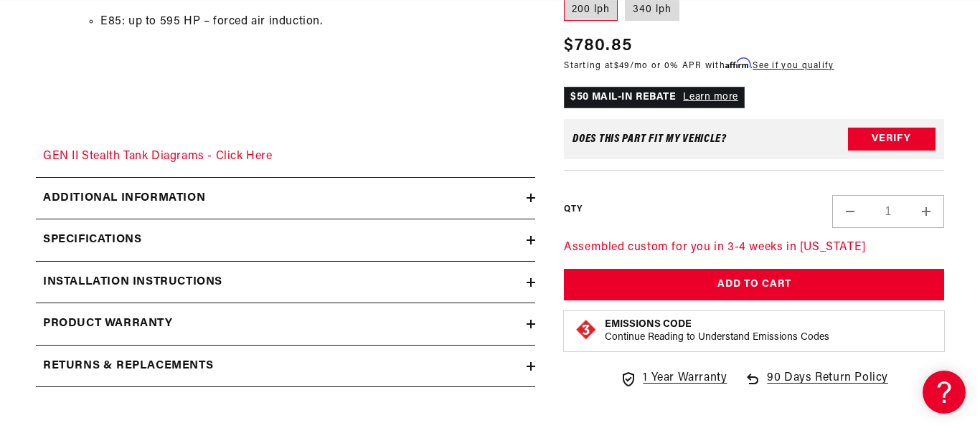 The height and width of the screenshot is (428, 980). What do you see at coordinates (685, 379) in the screenshot?
I see `span: 1 Year Warranty` at bounding box center [685, 379].